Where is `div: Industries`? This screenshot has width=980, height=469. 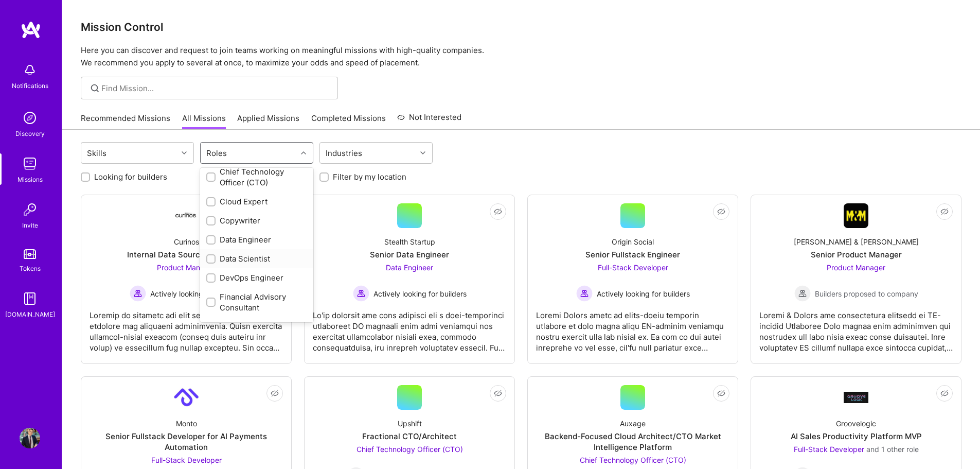 div: Industries is located at coordinates (343, 153).